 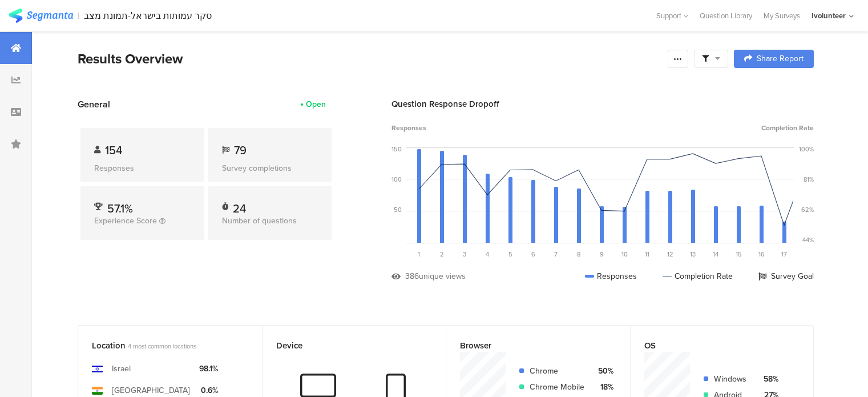 I want to click on span: 4, so click(x=488, y=254).